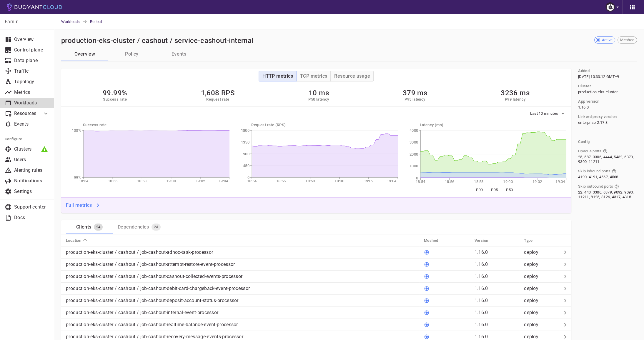 The width and height of the screenshot is (644, 340). Describe the element at coordinates (607, 160) in the screenshot. I see `span: 25, 587, 3306, 4444, 5432, 6379, 9300, 11211` at that location.